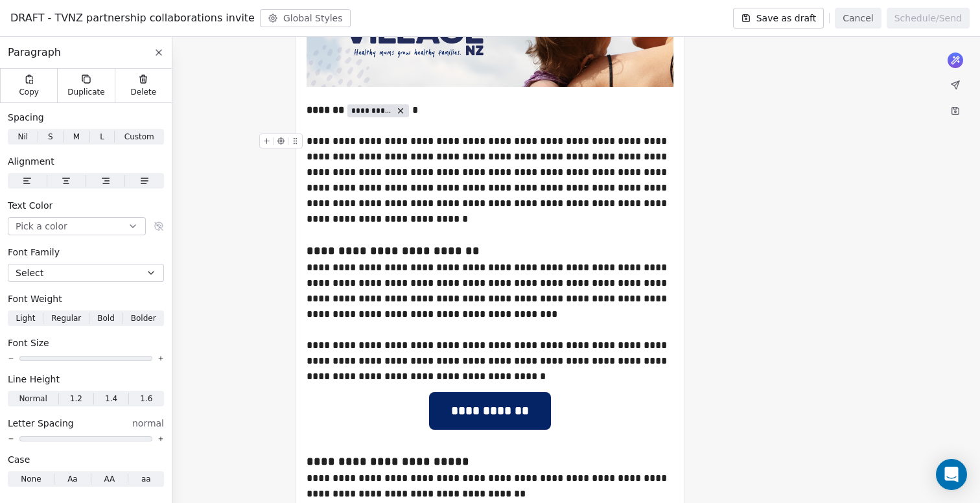 Image resolution: width=980 pixels, height=503 pixels. I want to click on span: Letter Spacing, so click(41, 423).